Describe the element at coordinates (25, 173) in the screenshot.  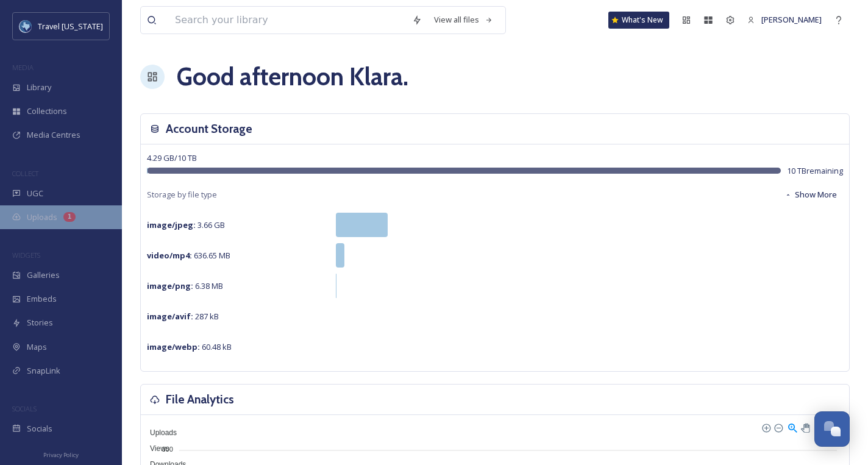
I see `span: COLLECT` at that location.